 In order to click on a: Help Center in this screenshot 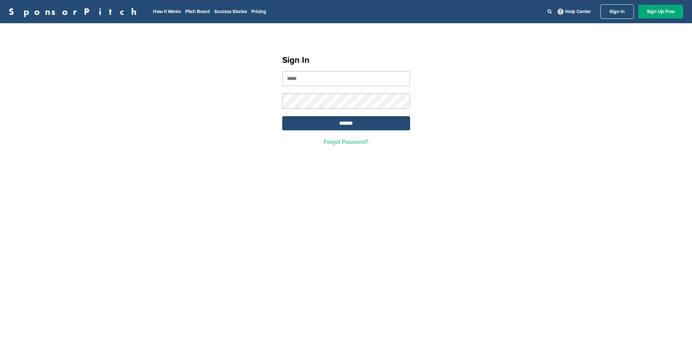, I will do `click(574, 12)`.